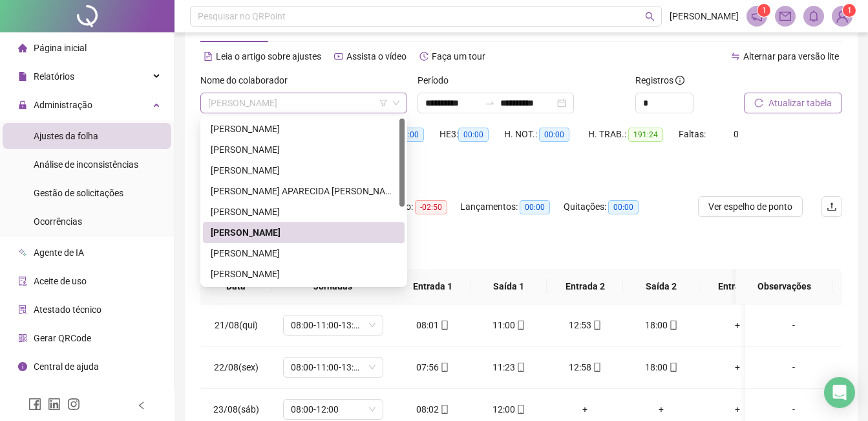  Describe the element at coordinates (431, 207) in the screenshot. I see `span: -02:50` at that location.